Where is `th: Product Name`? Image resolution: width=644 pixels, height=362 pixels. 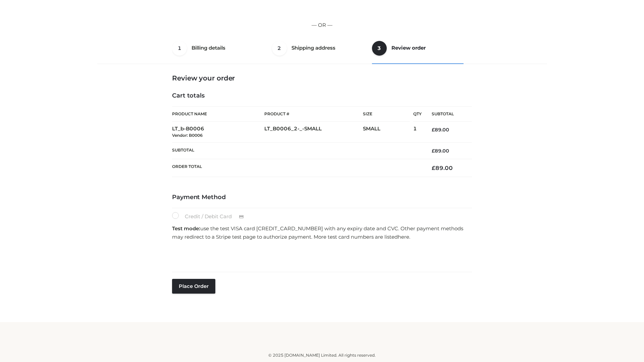
th: Product Name is located at coordinates (218, 114).